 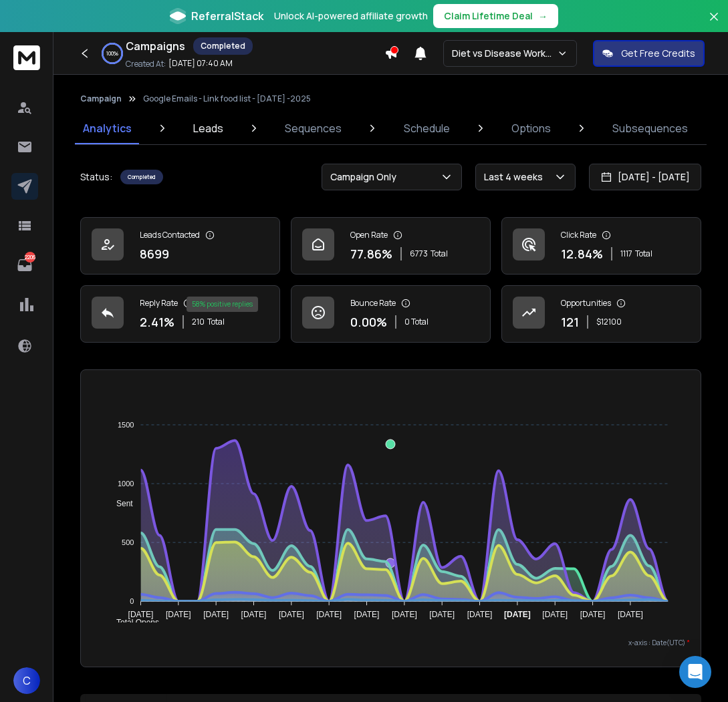 What do you see at coordinates (198, 322) in the screenshot?
I see `span: 210` at bounding box center [198, 322].